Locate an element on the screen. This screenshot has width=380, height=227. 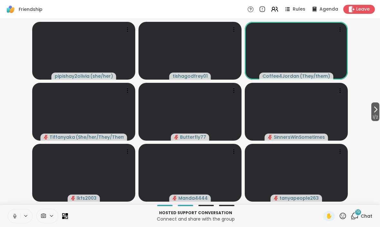
span: Rules is located at coordinates (299, 9).